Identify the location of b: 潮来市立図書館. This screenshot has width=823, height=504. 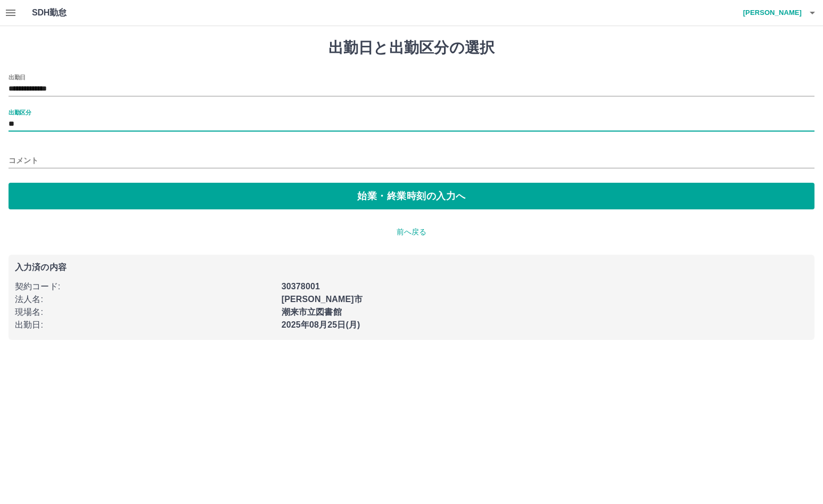
(312, 312).